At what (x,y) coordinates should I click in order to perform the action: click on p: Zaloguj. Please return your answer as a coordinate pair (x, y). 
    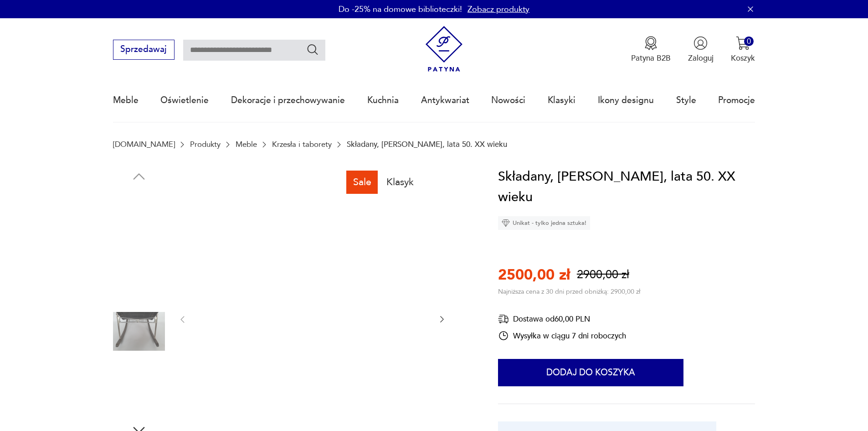
    Looking at the image, I should click on (701, 58).